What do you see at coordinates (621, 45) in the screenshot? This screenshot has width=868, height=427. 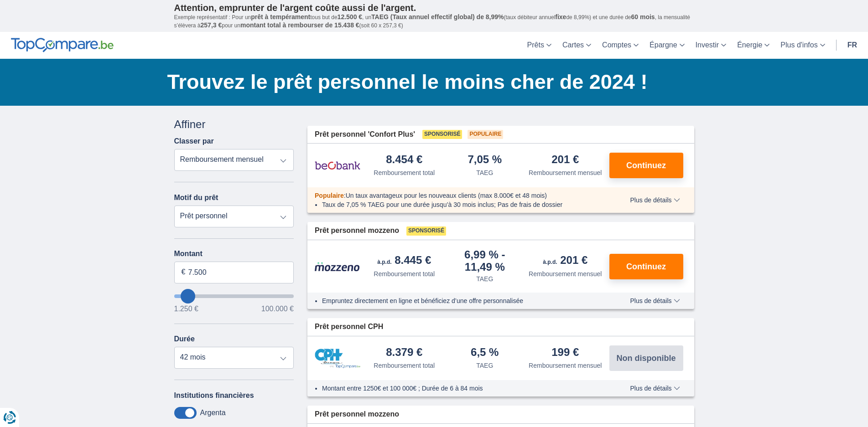 I see `a: Comptes` at bounding box center [621, 45].